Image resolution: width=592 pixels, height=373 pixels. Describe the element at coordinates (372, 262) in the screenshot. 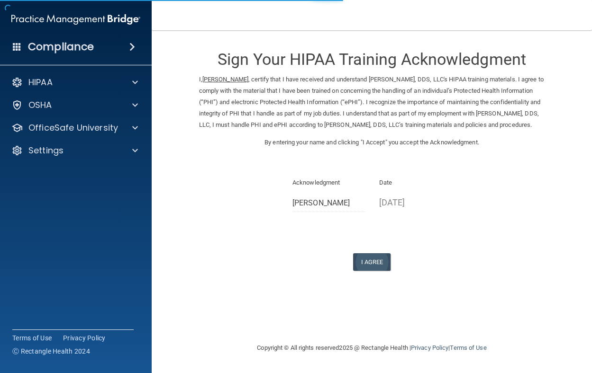

I see `button: I Agree` at that location.